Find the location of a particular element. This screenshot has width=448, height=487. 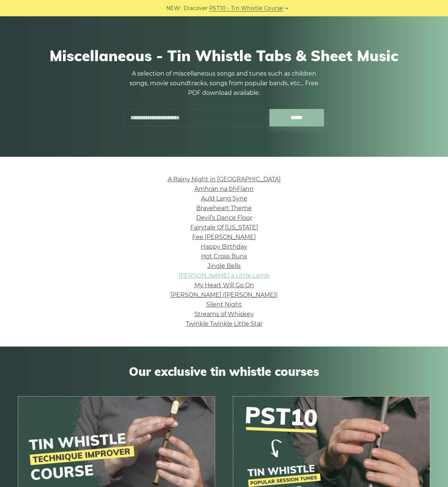

span: Discover is located at coordinates (196, 8).